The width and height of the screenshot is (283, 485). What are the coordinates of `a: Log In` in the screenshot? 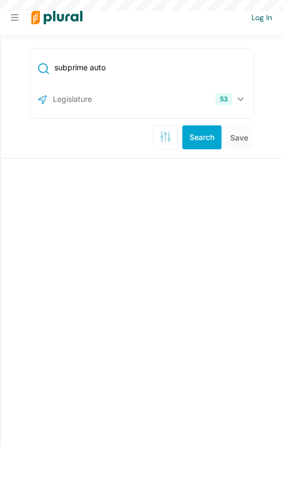 It's located at (262, 17).